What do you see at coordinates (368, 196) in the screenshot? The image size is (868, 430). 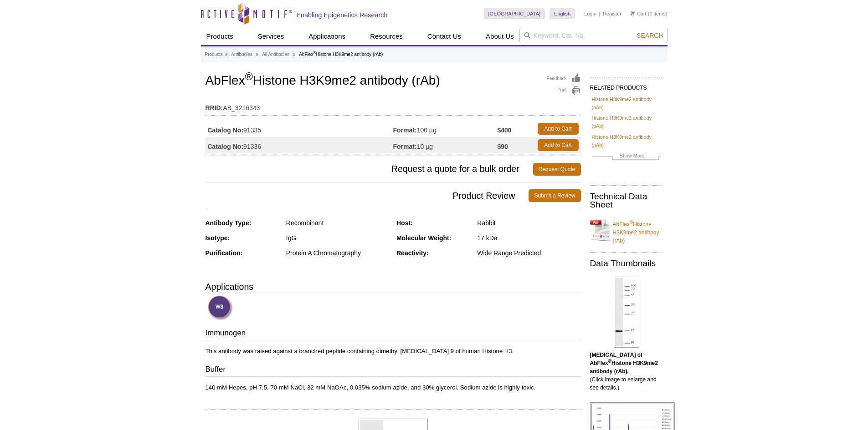 I see `span: Product Review` at bounding box center [368, 196].